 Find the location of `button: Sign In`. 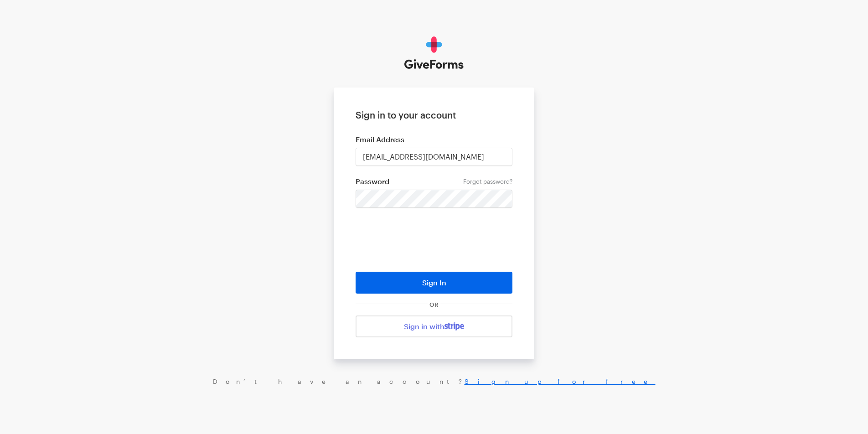

button: Sign In is located at coordinates (434, 283).